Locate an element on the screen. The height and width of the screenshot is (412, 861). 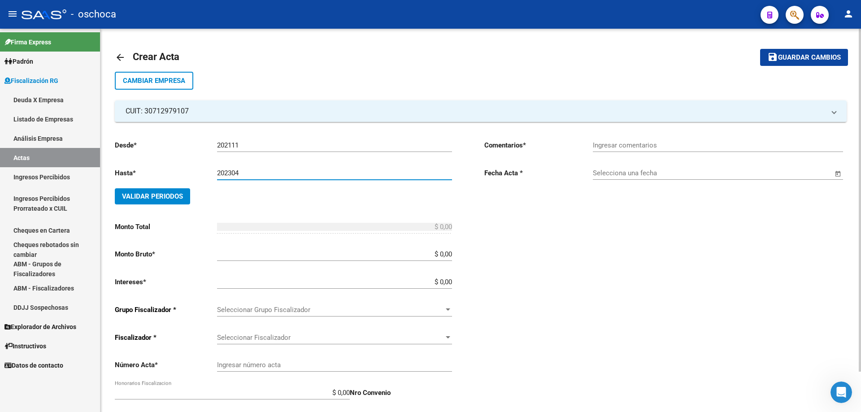
p: Monto Bruto is located at coordinates (166, 254).